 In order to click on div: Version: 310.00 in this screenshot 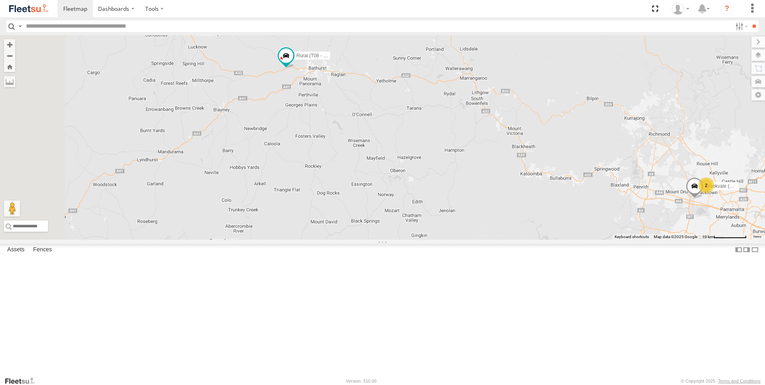, I will do `click(361, 381)`.